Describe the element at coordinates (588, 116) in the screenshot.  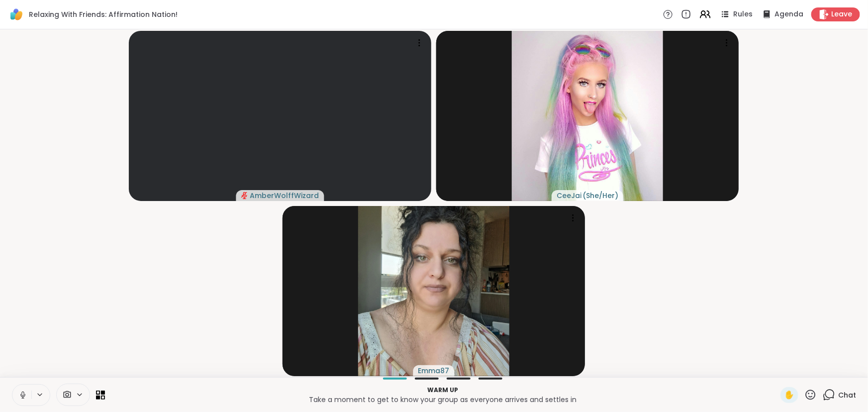
I see `img: CeeJai` at that location.